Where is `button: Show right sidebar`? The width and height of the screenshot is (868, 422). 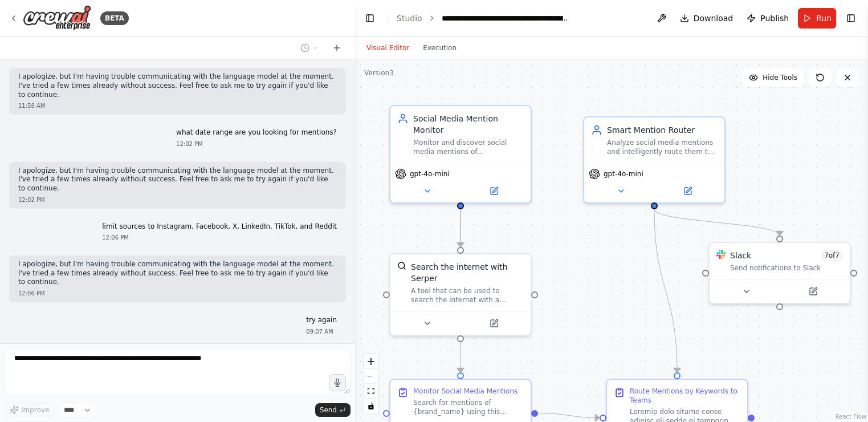 button: Show right sidebar is located at coordinates (851, 18).